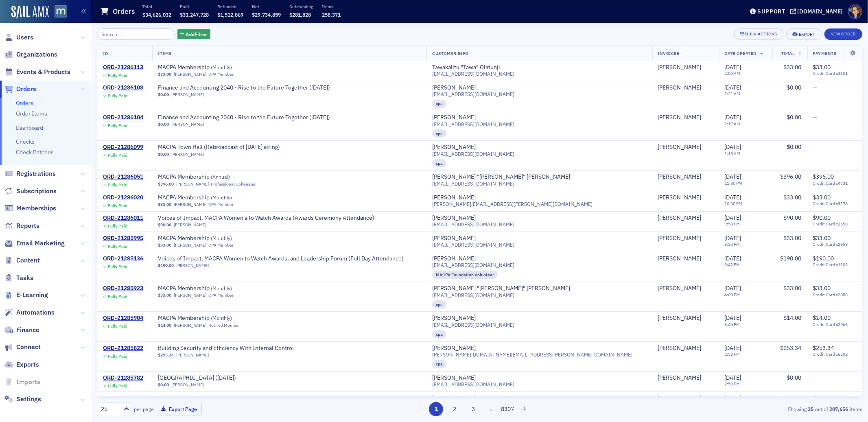 The image size is (868, 422). I want to click on a: Order Items, so click(31, 113).